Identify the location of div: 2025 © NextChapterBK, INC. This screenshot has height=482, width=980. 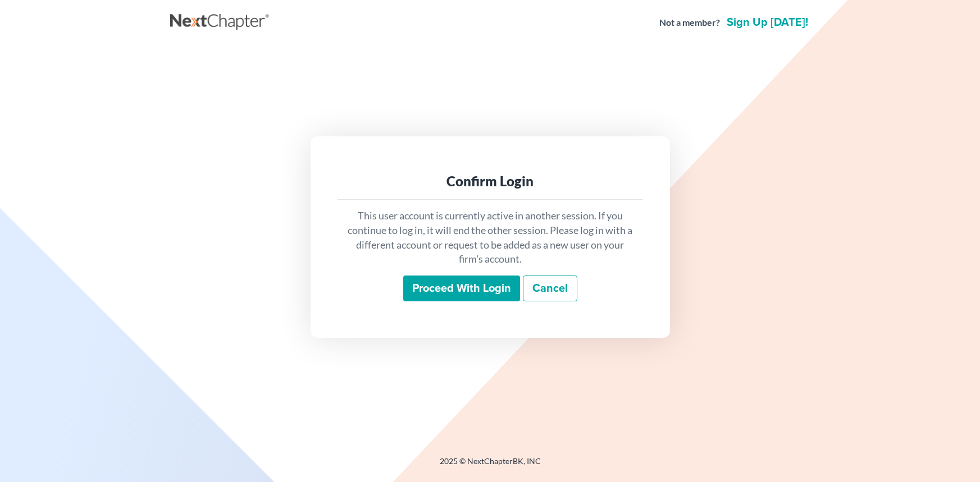
(491, 466).